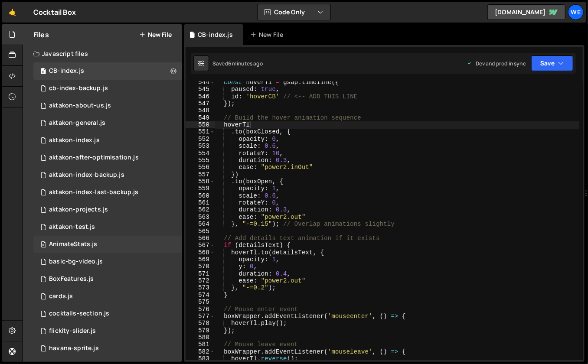 Image resolution: width=588 pixels, height=364 pixels. Describe the element at coordinates (201, 352) in the screenshot. I see `div: 582` at that location.